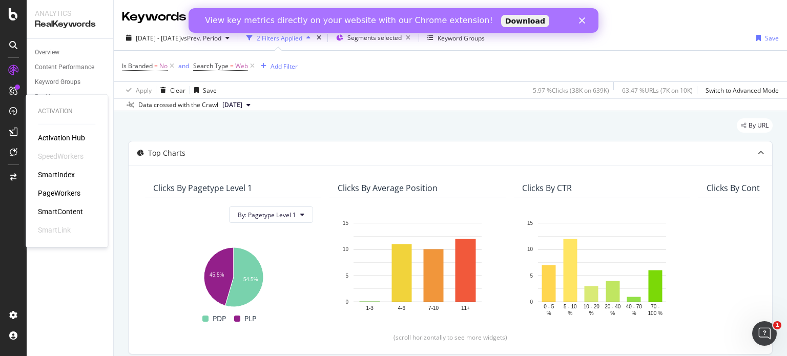 The image size is (787, 356). What do you see at coordinates (219, 319) in the screenshot?
I see `span: PDP` at bounding box center [219, 319].